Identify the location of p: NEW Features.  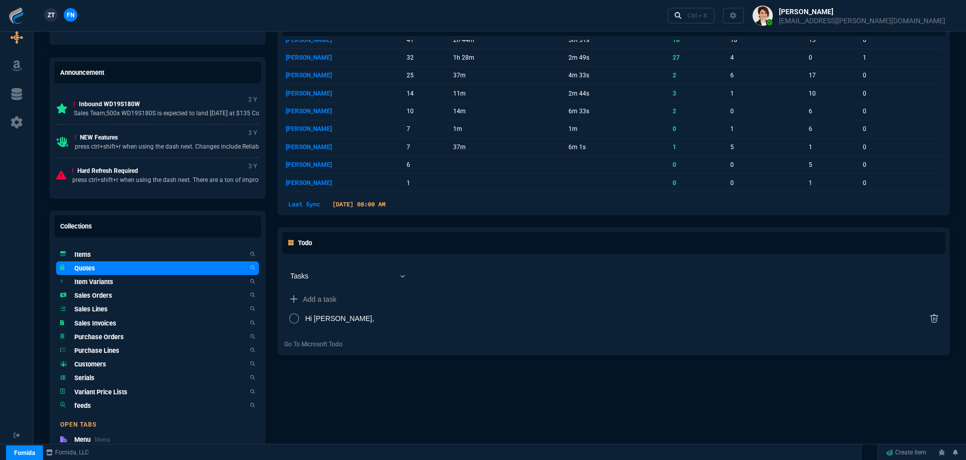
(172, 138).